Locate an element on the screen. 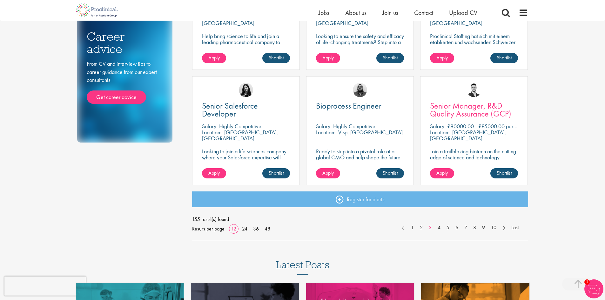 Image resolution: width=605 pixels, height=300 pixels. a: Get career advice is located at coordinates (116, 97).